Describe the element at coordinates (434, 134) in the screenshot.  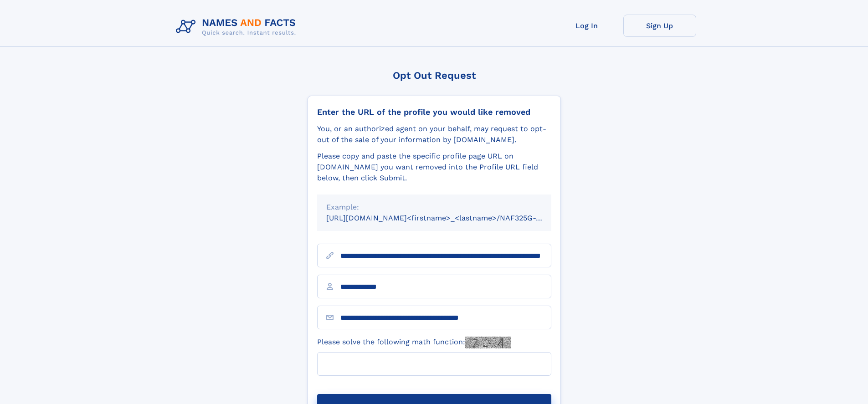
I see `div: You, or an authorized agent on your behalf, may request to opt-out of the sale of your informatio...` at that location.